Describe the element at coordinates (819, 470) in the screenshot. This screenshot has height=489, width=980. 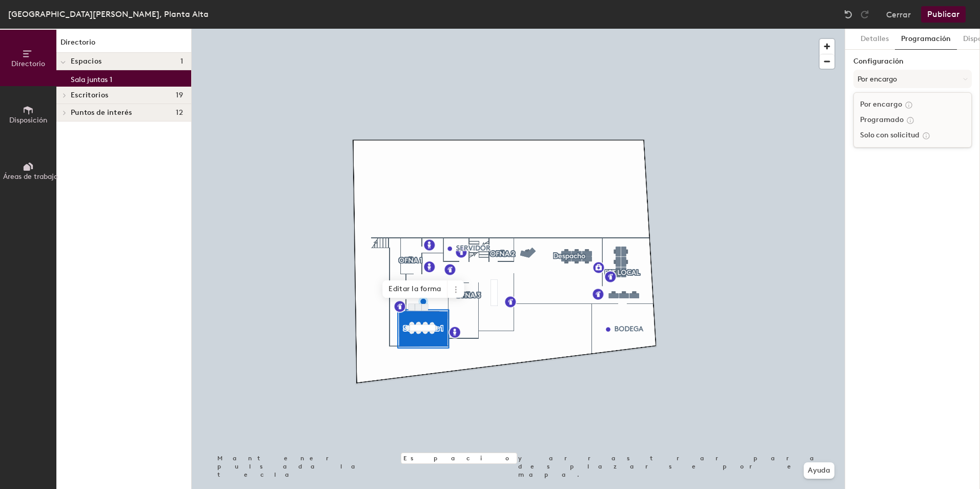
I see `button: Ayuda` at that location.